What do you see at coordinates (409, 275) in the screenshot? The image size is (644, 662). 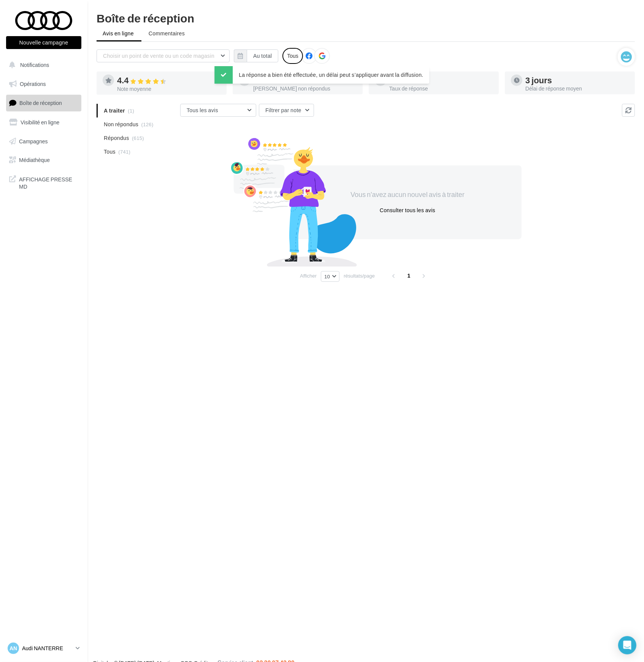 I see `span: 1` at bounding box center [409, 275].